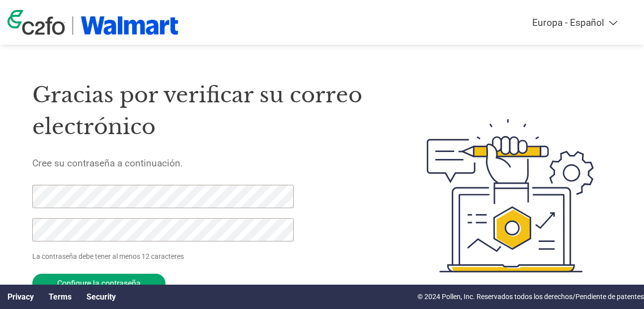 The width and height of the screenshot is (644, 309). Describe the element at coordinates (60, 296) in the screenshot. I see `a: Terms` at that location.